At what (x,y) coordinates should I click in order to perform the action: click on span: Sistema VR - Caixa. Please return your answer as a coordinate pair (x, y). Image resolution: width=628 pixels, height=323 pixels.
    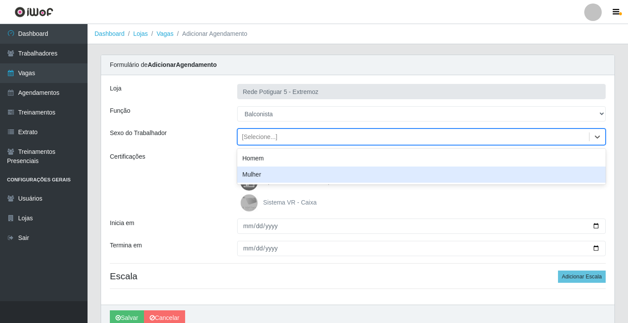
    Looking at the image, I should click on (290, 203).